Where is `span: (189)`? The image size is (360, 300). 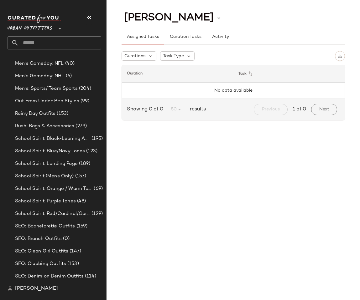 span: (189) is located at coordinates (84, 164).